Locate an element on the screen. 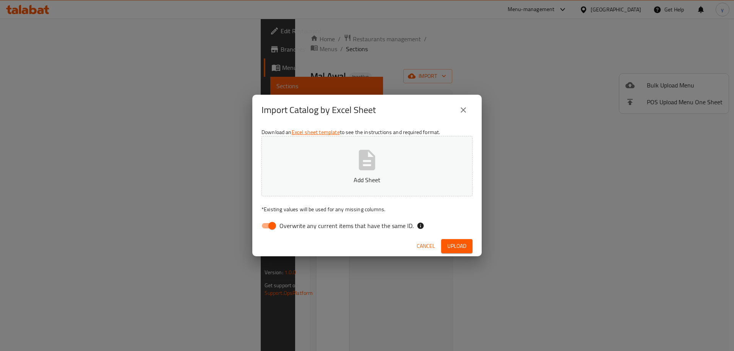 The height and width of the screenshot is (351, 734). button: Cancel is located at coordinates (426, 246).